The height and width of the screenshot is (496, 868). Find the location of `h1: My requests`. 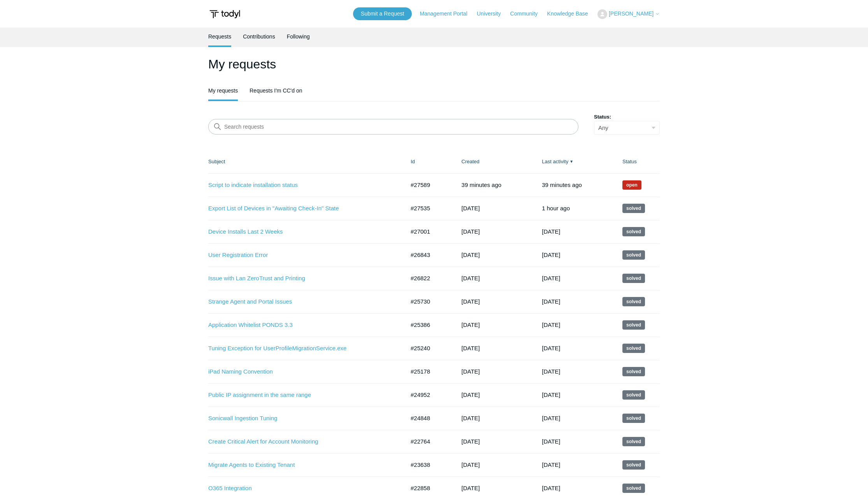

h1: My requests is located at coordinates (434, 64).